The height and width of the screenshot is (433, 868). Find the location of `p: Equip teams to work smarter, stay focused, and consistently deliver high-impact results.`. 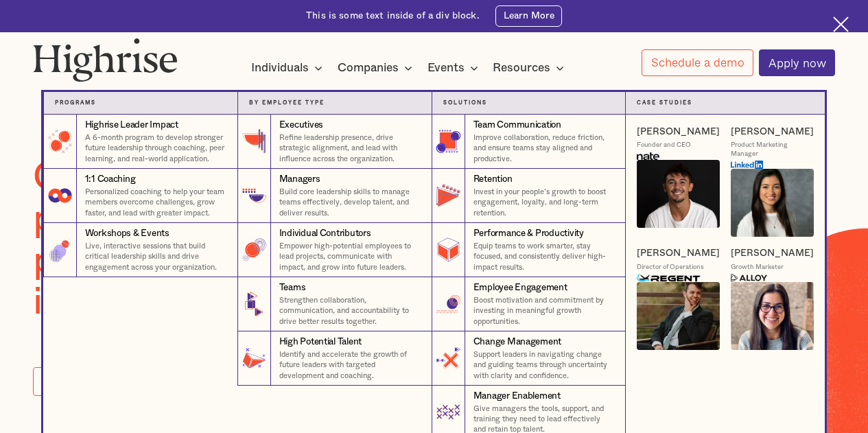

p: Equip teams to work smarter, stay focused, and consistently deliver high-impact results. is located at coordinates (544, 256).